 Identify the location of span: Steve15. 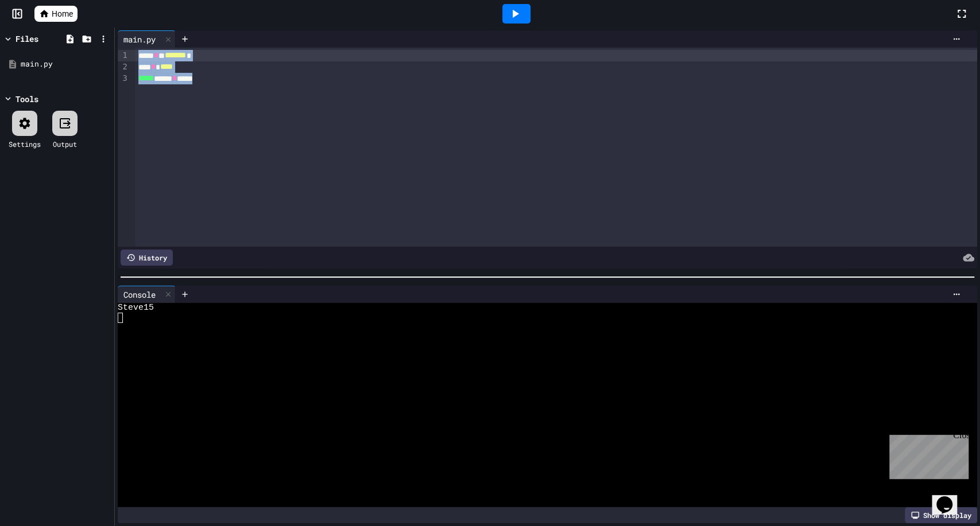
(135, 308).